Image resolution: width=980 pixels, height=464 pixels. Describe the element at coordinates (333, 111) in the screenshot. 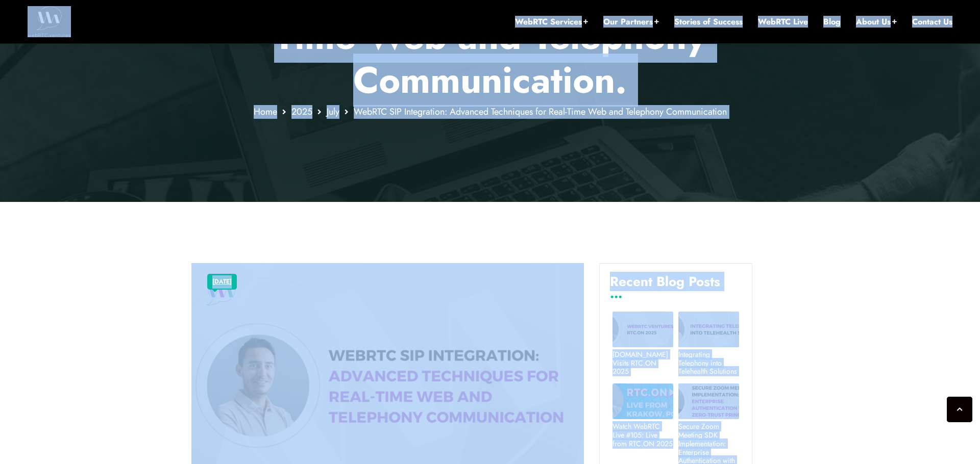

I see `a: July` at that location.